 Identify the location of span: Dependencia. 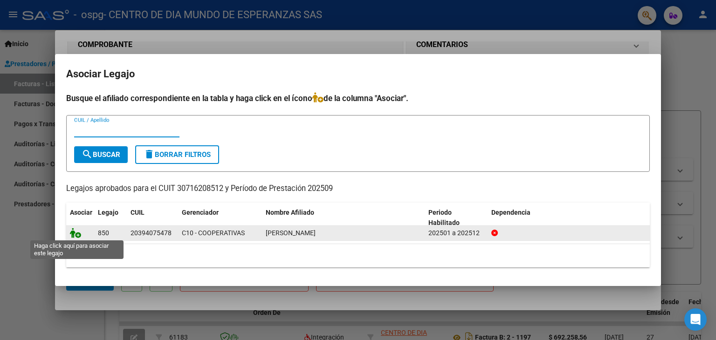
(511, 213).